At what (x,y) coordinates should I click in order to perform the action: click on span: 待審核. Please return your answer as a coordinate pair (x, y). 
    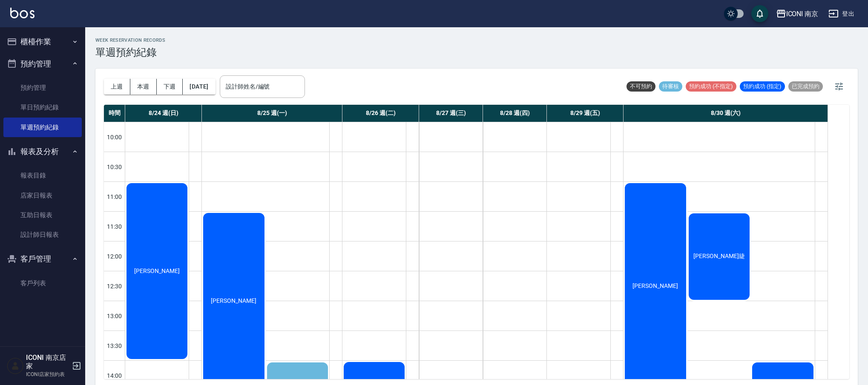
    Looking at the image, I should click on (670, 86).